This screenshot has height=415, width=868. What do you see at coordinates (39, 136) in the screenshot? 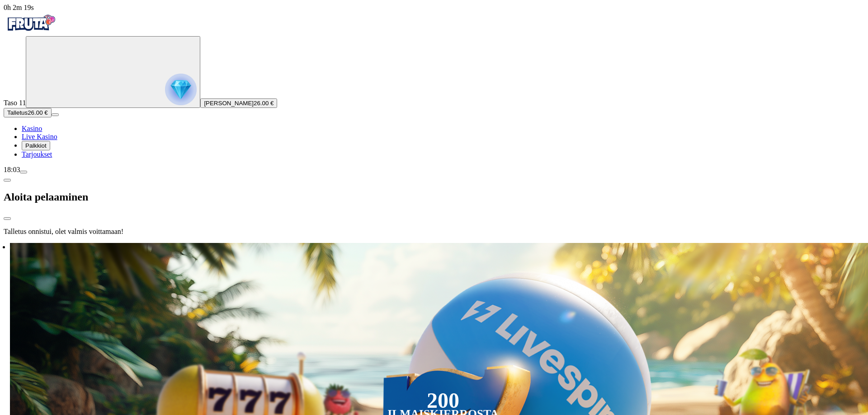
I see `a: poker-chip iconLive Kasino` at bounding box center [39, 136].